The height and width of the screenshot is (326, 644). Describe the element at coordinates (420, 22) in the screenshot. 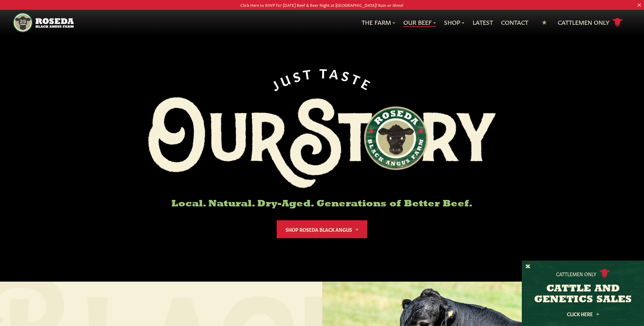

I see `a: Our Beef` at that location.